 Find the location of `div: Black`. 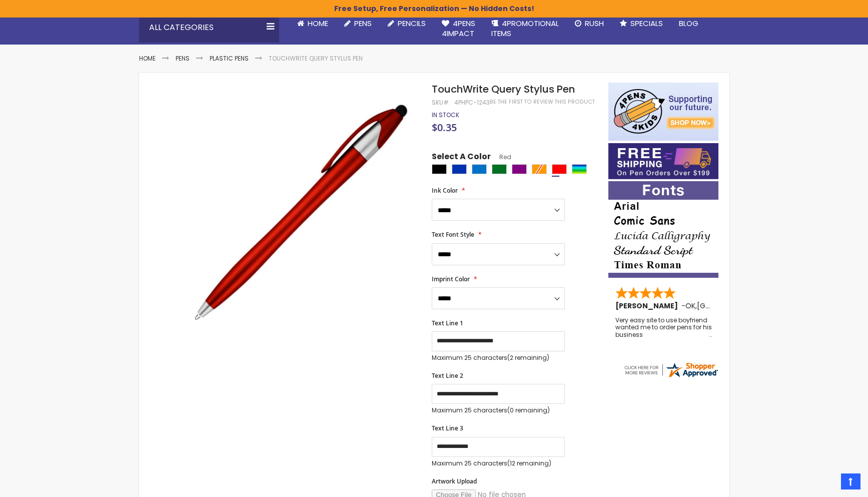

div: Black is located at coordinates (439, 169).